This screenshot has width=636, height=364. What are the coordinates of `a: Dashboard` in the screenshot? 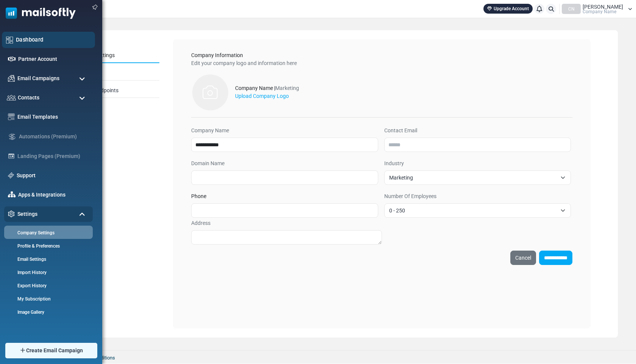 It's located at (53, 40).